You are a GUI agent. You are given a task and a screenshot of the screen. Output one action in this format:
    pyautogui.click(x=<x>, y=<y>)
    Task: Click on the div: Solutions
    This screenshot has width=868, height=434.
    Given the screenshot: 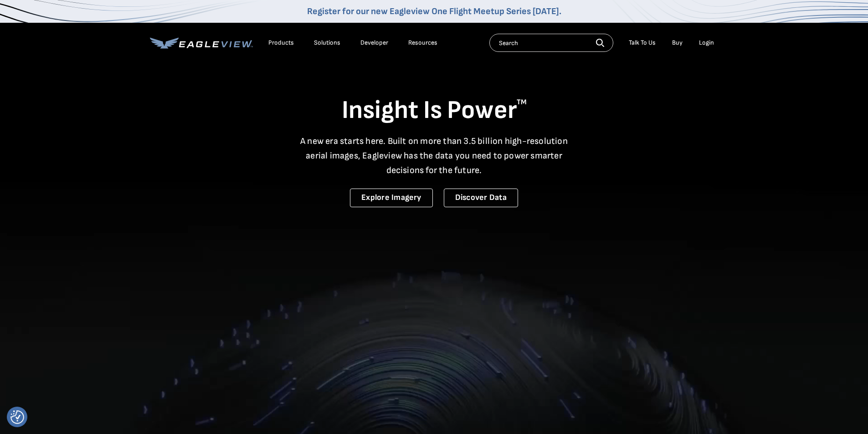 What is the action you would take?
    pyautogui.click(x=327, y=43)
    